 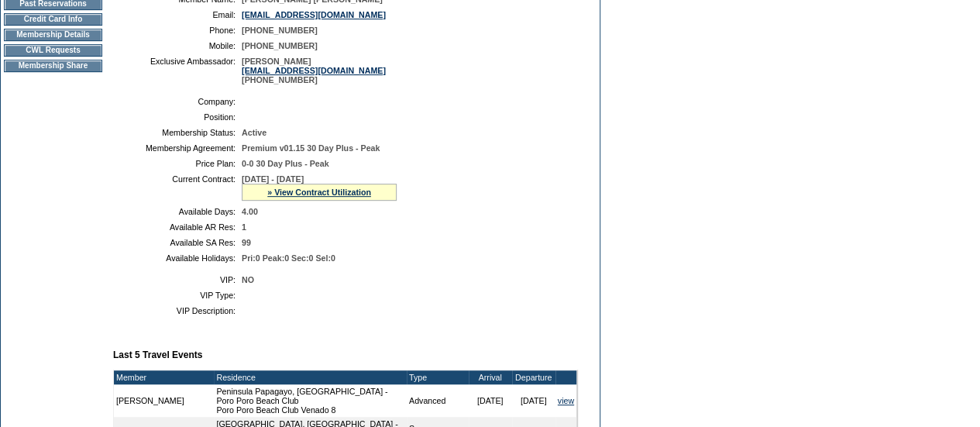 What do you see at coordinates (438, 377) in the screenshot?
I see `td: Type` at bounding box center [438, 377].